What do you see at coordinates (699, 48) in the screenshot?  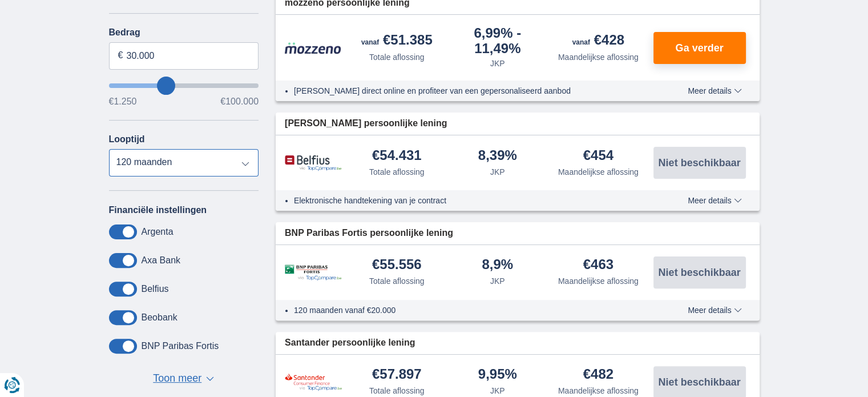 I see `button: Ga verder` at bounding box center [699, 48].